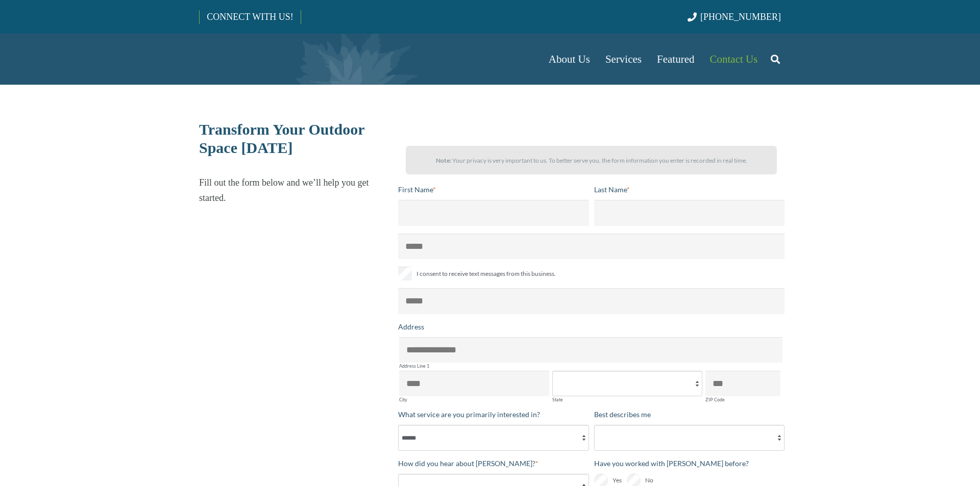 This screenshot has width=980, height=486. Describe the element at coordinates (284, 59) in the screenshot. I see `a: Borst-Logo` at that location.